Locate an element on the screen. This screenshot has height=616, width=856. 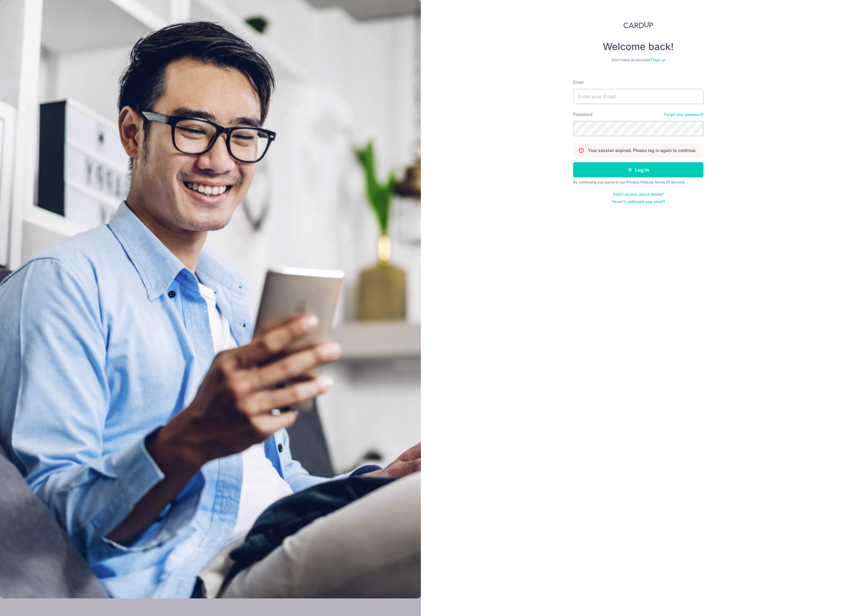
a: Sign up is located at coordinates (659, 60).